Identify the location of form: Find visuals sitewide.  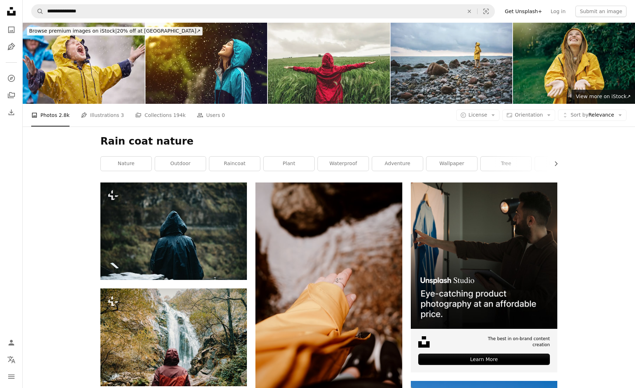
(263, 11).